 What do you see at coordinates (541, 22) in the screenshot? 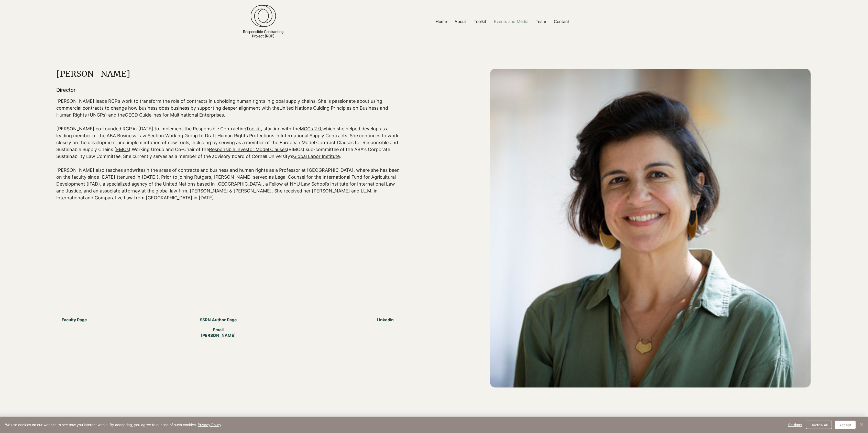
I see `p: Team` at bounding box center [541, 22].